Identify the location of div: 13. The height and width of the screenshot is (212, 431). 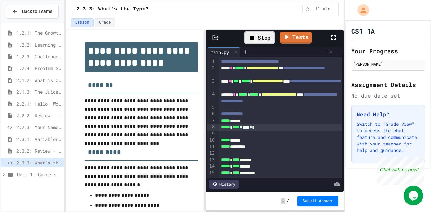
(211, 160).